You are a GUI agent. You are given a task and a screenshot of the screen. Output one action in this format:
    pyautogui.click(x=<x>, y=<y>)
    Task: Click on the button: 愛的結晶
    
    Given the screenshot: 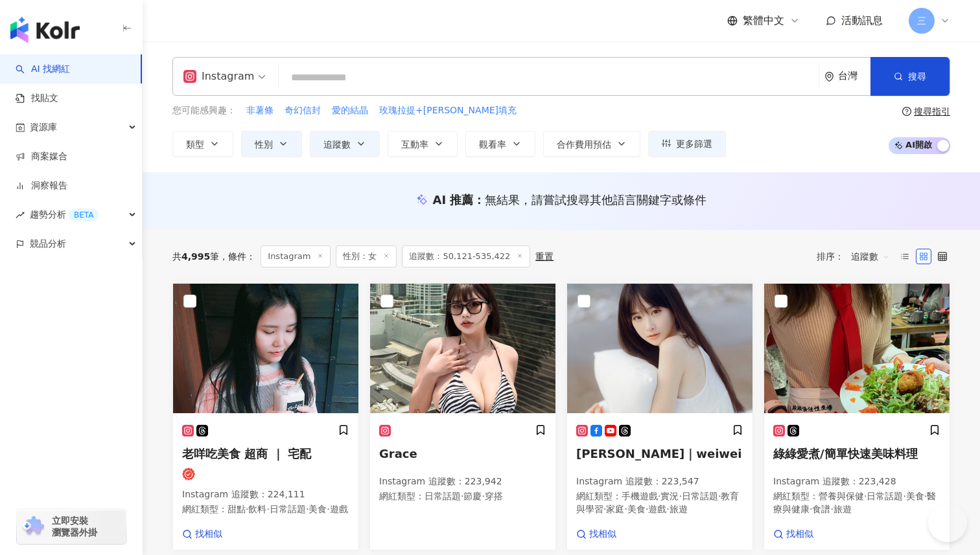 What is the action you would take?
    pyautogui.click(x=350, y=111)
    